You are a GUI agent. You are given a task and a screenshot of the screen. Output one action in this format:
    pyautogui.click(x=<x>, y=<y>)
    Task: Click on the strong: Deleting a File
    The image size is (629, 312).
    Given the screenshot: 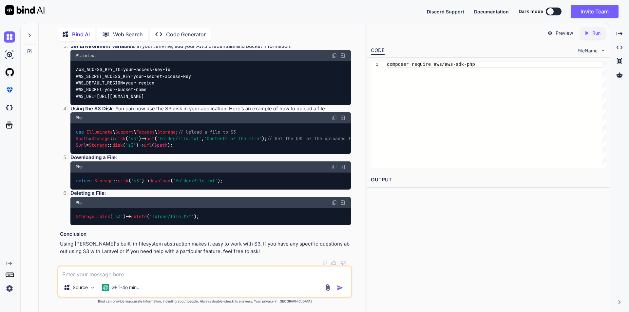 What is the action you would take?
    pyautogui.click(x=87, y=193)
    